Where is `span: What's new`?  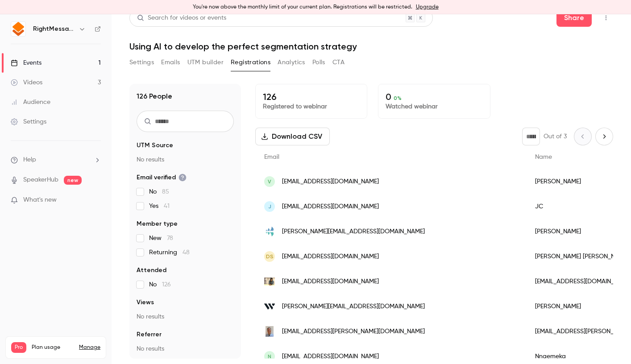
span: What's new is located at coordinates (40, 200).